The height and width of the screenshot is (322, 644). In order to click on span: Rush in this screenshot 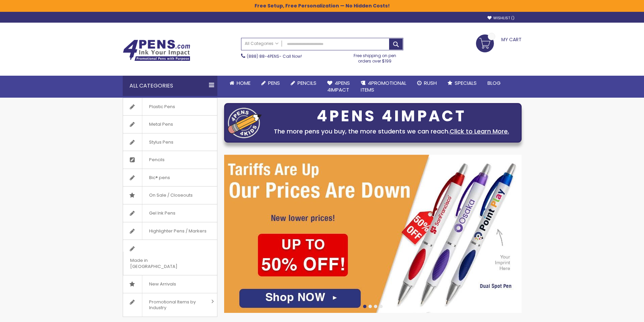, I will do `click(430, 83)`.